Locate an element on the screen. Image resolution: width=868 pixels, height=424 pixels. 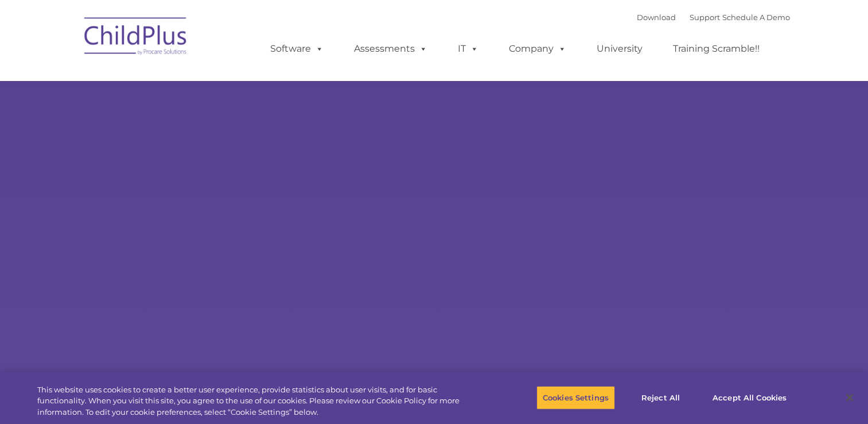
button: Close is located at coordinates (850, 397).